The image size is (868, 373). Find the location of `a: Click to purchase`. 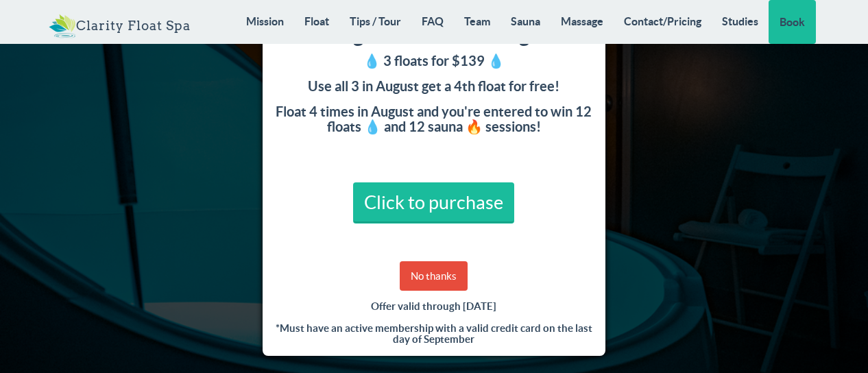

a: Click to purchase is located at coordinates (434, 203).